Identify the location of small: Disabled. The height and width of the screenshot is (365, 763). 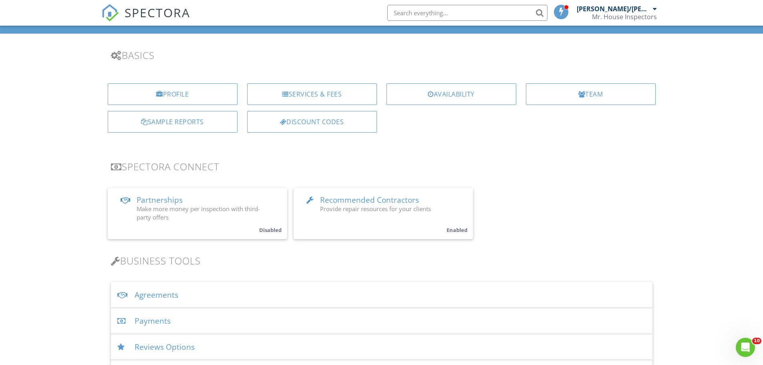
(270, 230).